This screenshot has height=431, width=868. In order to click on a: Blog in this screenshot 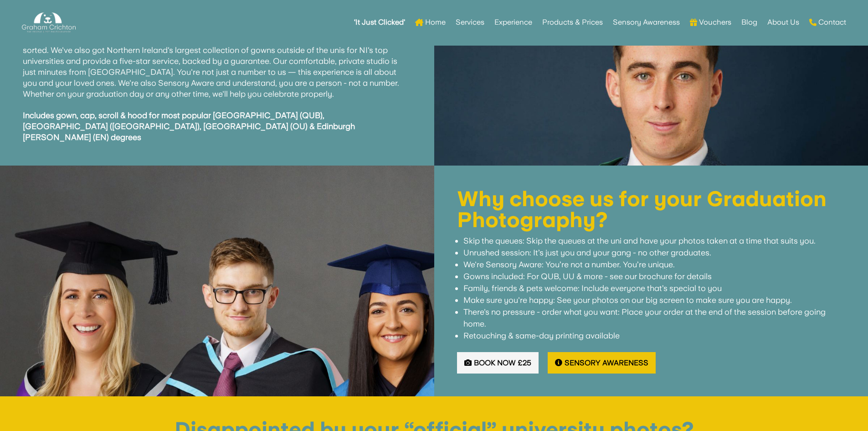, I will do `click(749, 22)`.